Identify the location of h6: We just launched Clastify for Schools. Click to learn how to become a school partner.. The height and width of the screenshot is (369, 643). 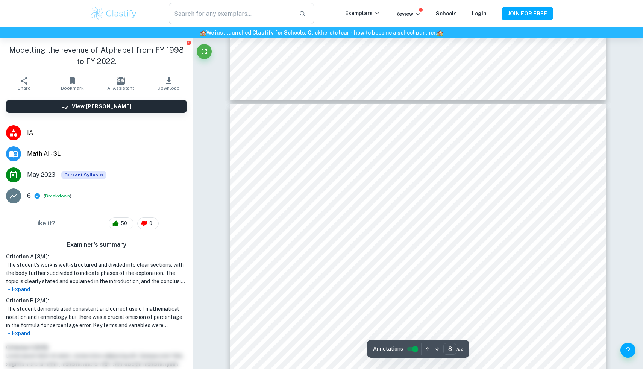
(322, 33).